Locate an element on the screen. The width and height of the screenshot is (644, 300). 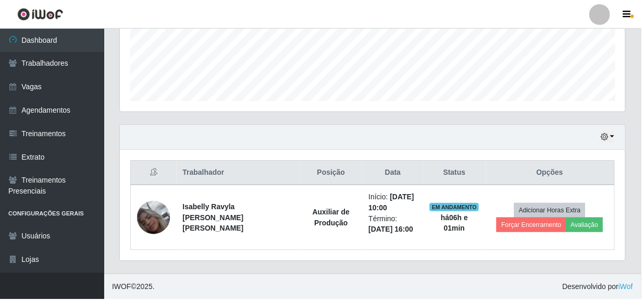
th: Posição is located at coordinates (332, 174).